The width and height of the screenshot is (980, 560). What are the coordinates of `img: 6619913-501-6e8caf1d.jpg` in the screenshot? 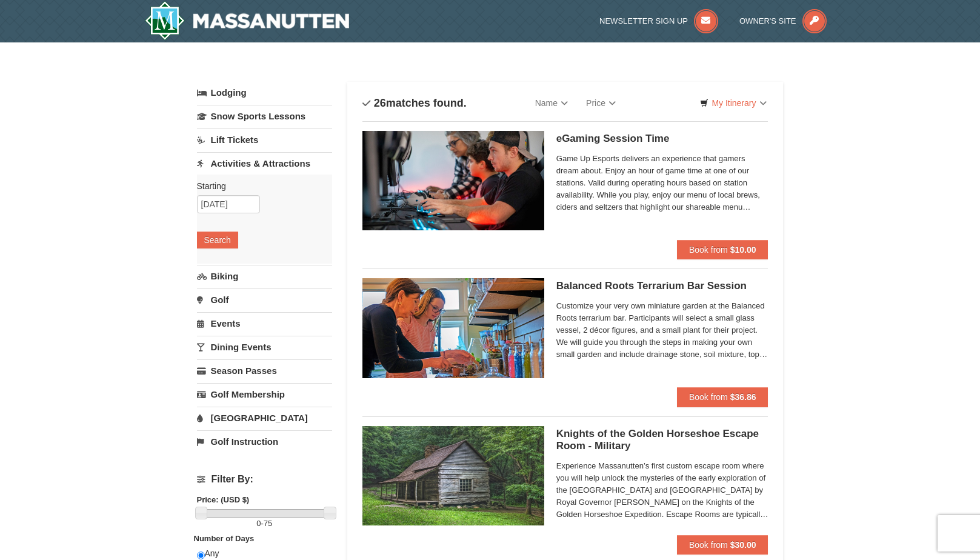 It's located at (454, 476).